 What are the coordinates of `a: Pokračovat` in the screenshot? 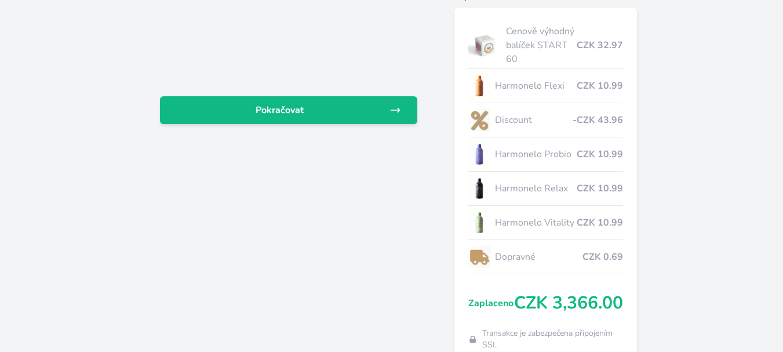 It's located at (289, 110).